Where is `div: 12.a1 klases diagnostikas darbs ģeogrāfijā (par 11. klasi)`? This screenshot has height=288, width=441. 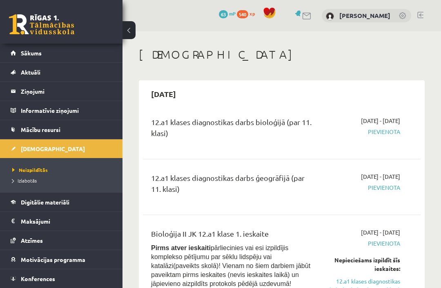
div: 12.a1 klases diagnostikas darbs ģeogrāfijā (par 11. klasi) is located at coordinates (232, 186).